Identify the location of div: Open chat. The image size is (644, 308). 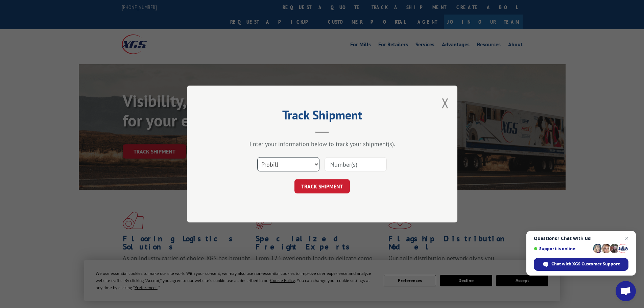
(626, 291).